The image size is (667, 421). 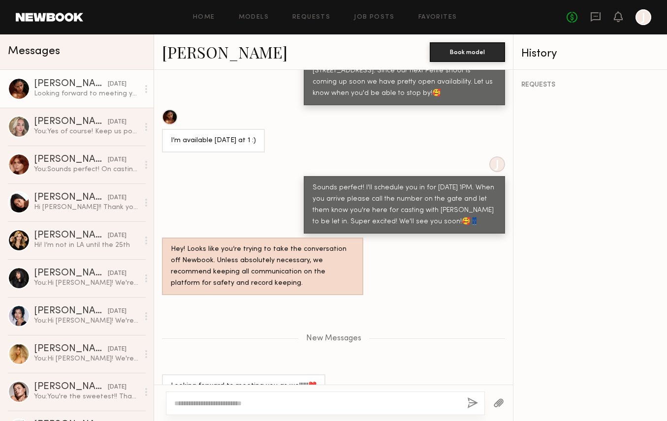 I want to click on a: Home, so click(x=204, y=17).